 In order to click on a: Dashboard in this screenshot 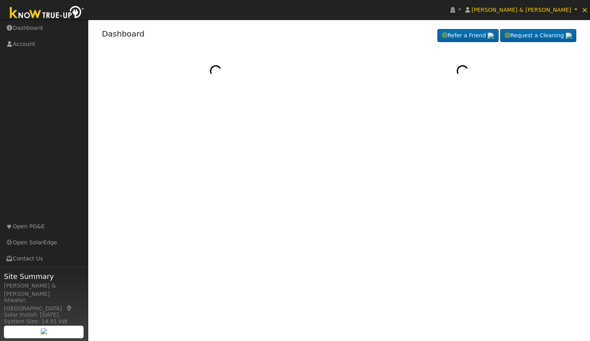, I will do `click(123, 34)`.